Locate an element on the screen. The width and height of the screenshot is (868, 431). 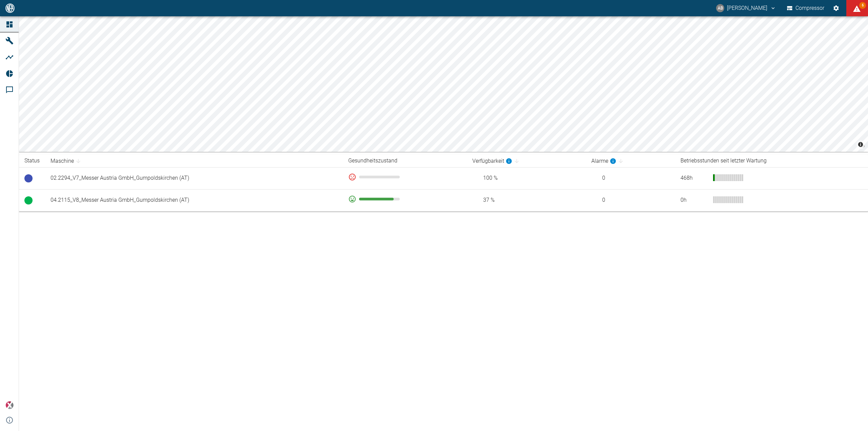
th: Betriebsstunden seit letzter Wartung is located at coordinates (771, 161).